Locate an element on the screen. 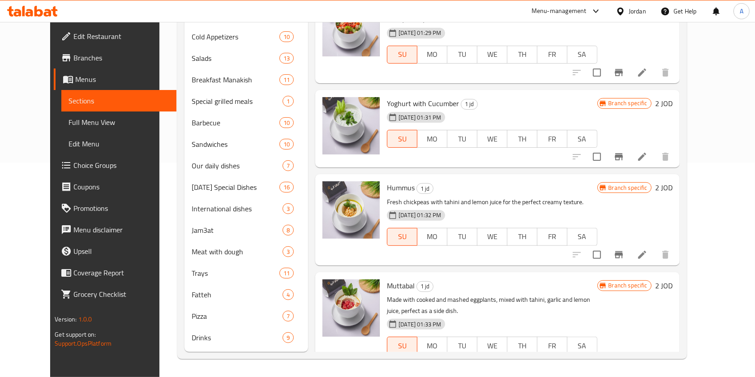 The image size is (755, 377). div: Jordan is located at coordinates (637, 11).